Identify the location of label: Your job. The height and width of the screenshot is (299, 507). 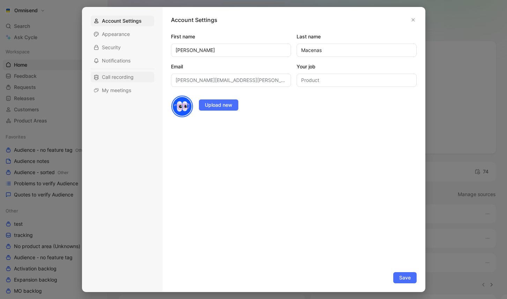
(357, 67).